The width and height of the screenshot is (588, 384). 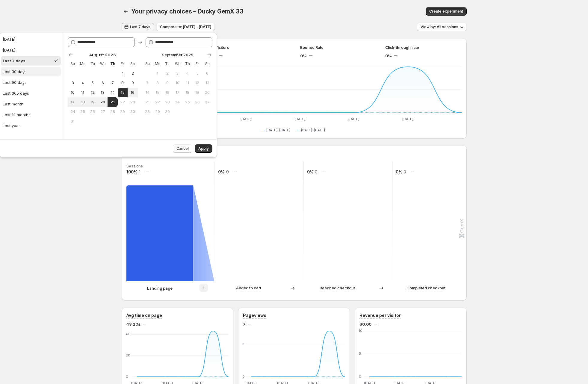 I want to click on h3: Avg time on page, so click(x=144, y=315).